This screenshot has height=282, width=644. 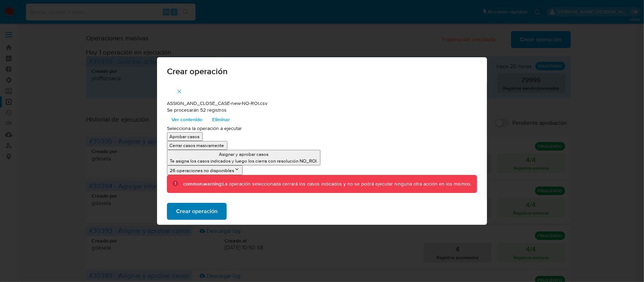 I want to click on p: ASSIGN_AND_CLOSE_CASE-new-NO-ROI.csv, so click(x=322, y=104).